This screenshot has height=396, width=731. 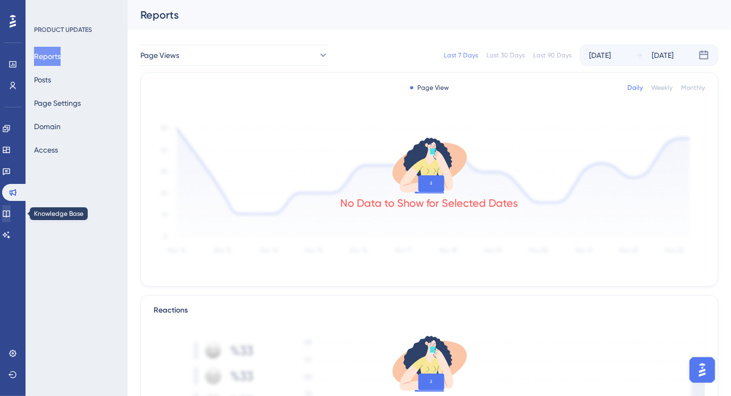 What do you see at coordinates (662, 88) in the screenshot?
I see `div: Weekly` at bounding box center [662, 88].